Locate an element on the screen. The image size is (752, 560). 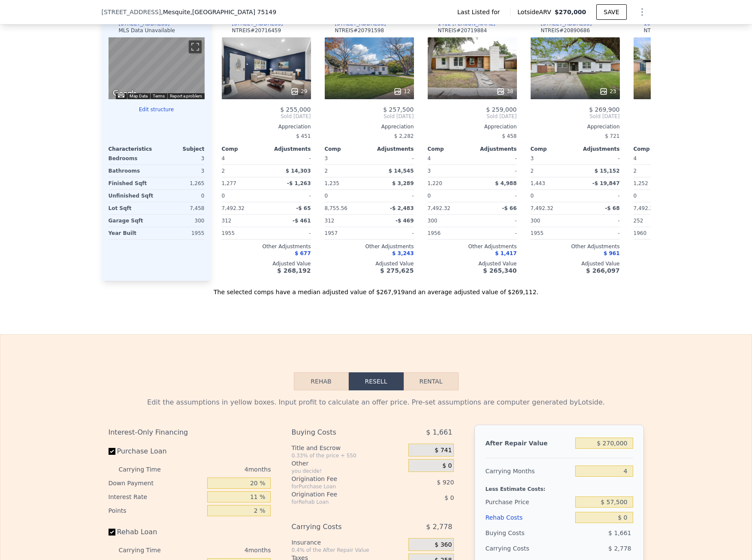
span: $ 269,900 is located at coordinates (605, 109).